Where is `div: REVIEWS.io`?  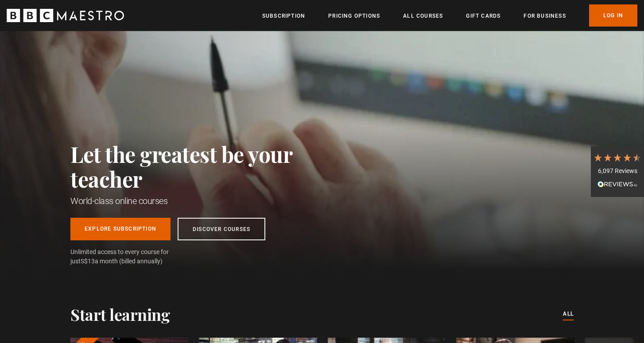 div: REVIEWS.io is located at coordinates (618, 185).